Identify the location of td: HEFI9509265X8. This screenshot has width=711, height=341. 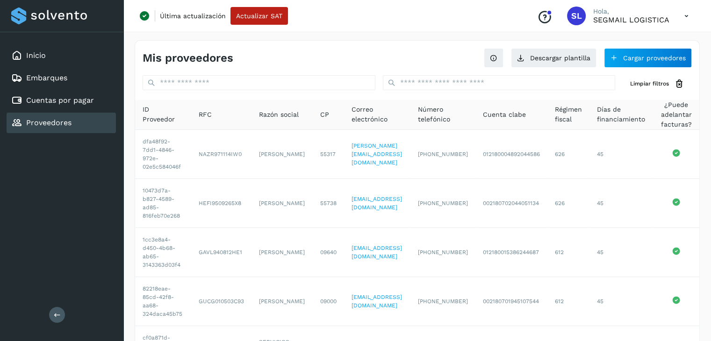
(221, 203).